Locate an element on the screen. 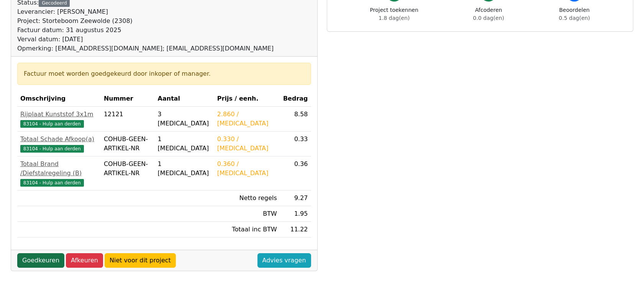  div: Factuur datum: 31 augustus 2025 is located at coordinates (145, 30).